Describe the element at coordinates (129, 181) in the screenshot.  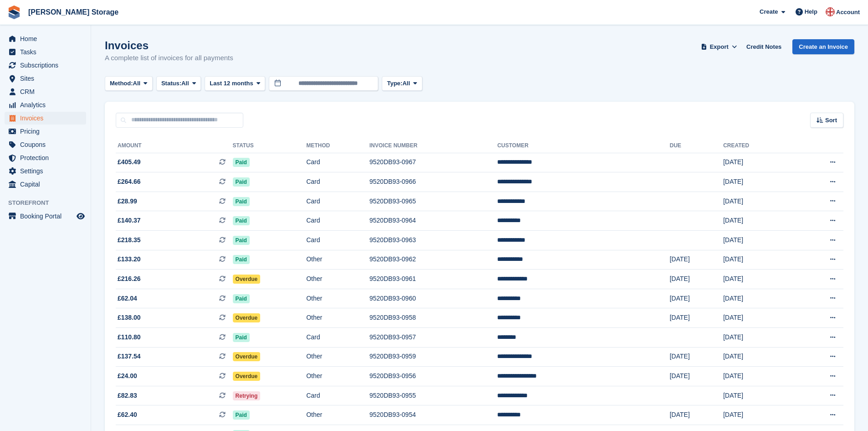
I see `span: £264.66` at that location.